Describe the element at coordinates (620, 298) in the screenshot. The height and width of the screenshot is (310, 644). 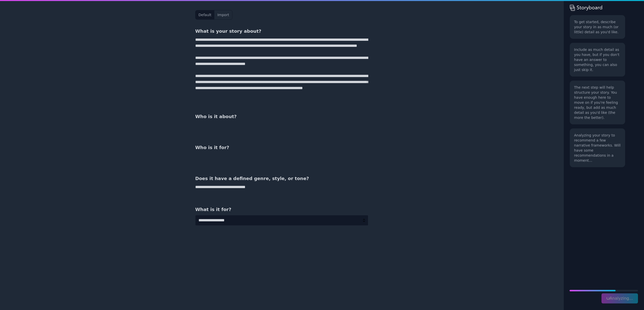
I see `span: Analyzing...` at that location.